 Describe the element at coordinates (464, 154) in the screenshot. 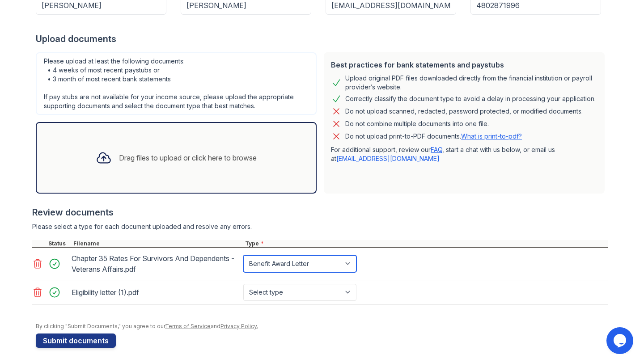

I see `p: For additional support, review our , start a chat with us below, or email us at` at that location.